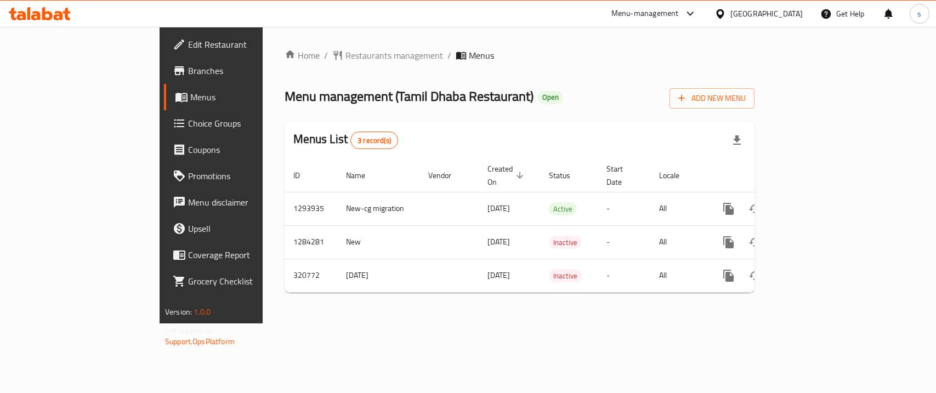 This screenshot has width=936, height=393. What do you see at coordinates (388, 55) in the screenshot?
I see `a: Restaurants management` at bounding box center [388, 55].